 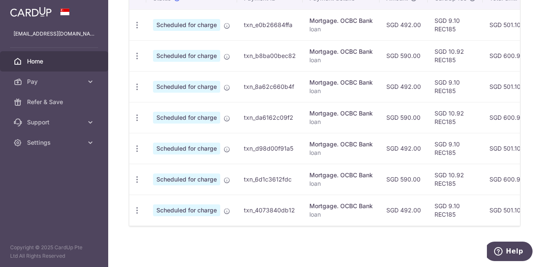 What do you see at coordinates (55, 102) in the screenshot?
I see `span: Refer & Save` at bounding box center [55, 102].